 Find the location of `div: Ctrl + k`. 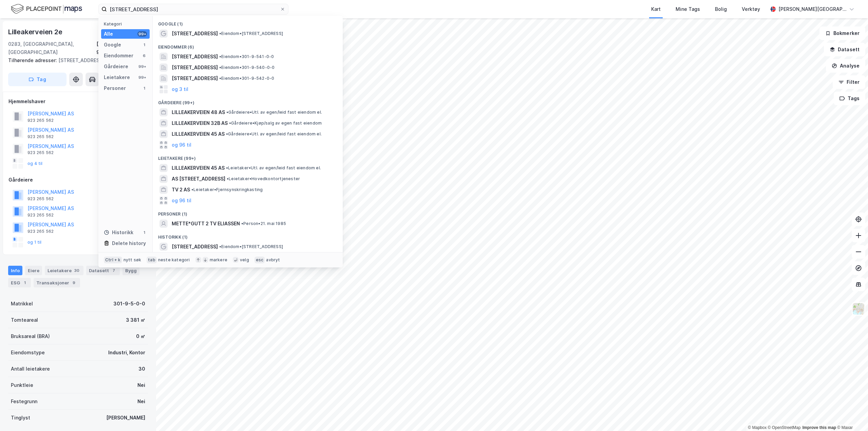

div: Ctrl + k is located at coordinates (113, 260).